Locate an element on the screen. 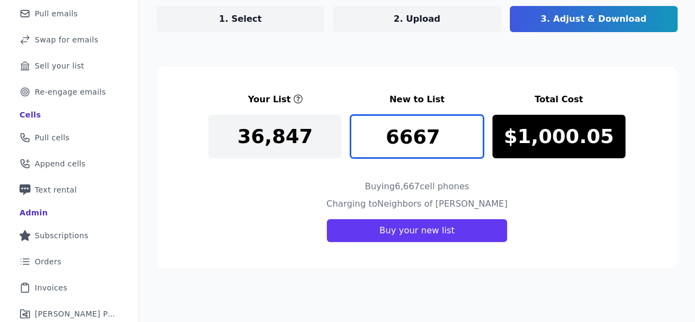 This screenshot has width=695, height=322. p: 3. Adjust & Download is located at coordinates (594, 19).